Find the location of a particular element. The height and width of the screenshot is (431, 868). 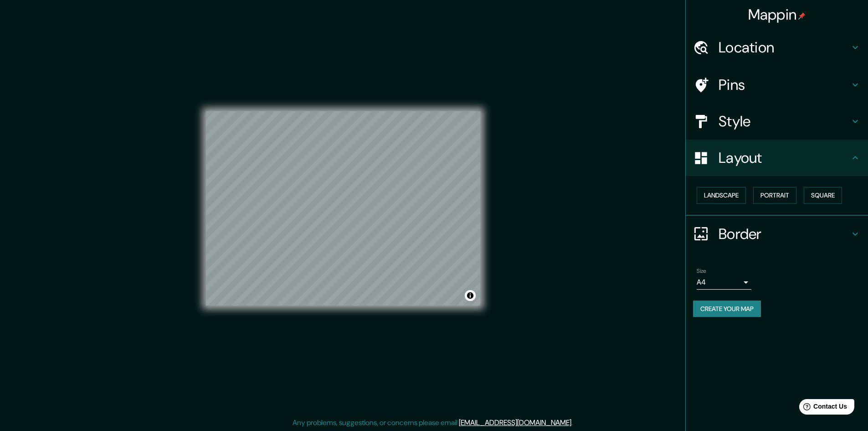

button: Square is located at coordinates (823, 195).